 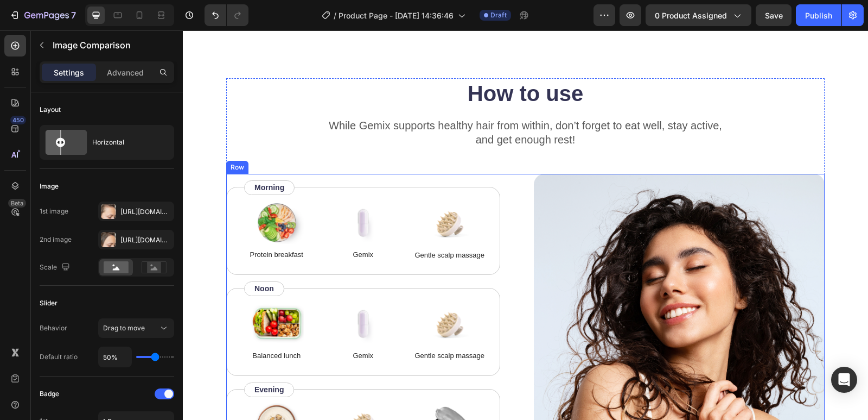 What do you see at coordinates (136, 328) in the screenshot?
I see `button: Drag to move` at bounding box center [136, 328].